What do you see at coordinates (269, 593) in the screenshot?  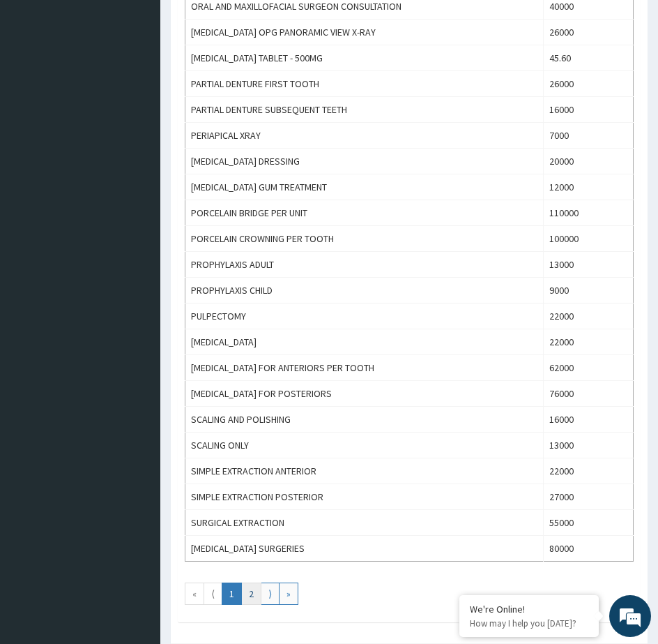 I see `a: Go to next page` at bounding box center [269, 593].